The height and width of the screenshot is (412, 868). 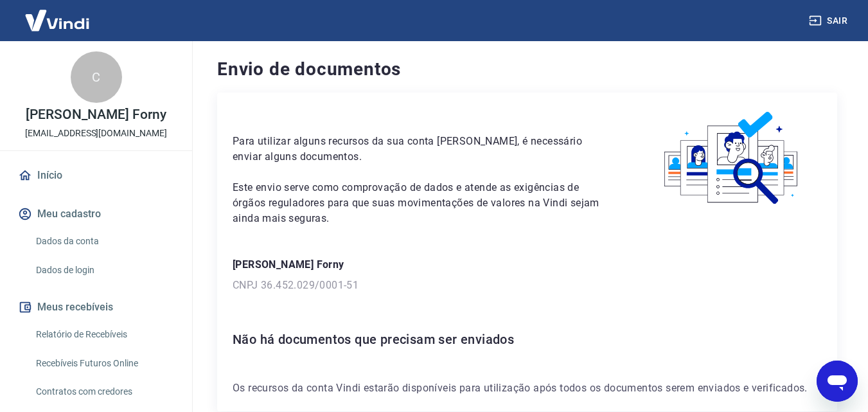 What do you see at coordinates (527, 285) in the screenshot?
I see `p: CNPJ 36.452.029/0001-51` at bounding box center [527, 285].